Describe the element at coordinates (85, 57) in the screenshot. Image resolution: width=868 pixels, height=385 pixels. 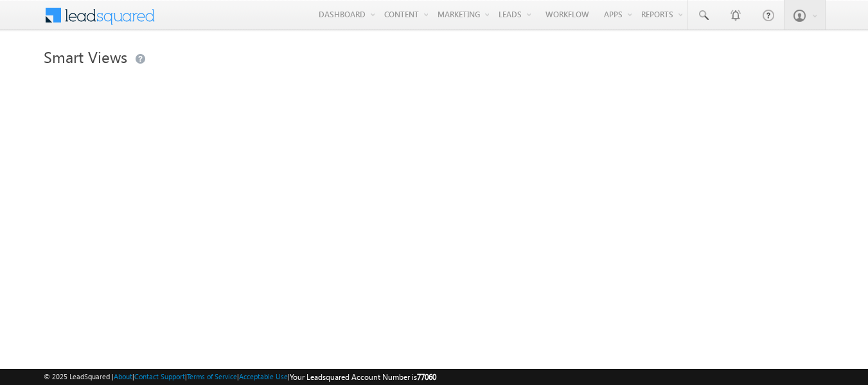
I see `span: Smart Views` at that location.